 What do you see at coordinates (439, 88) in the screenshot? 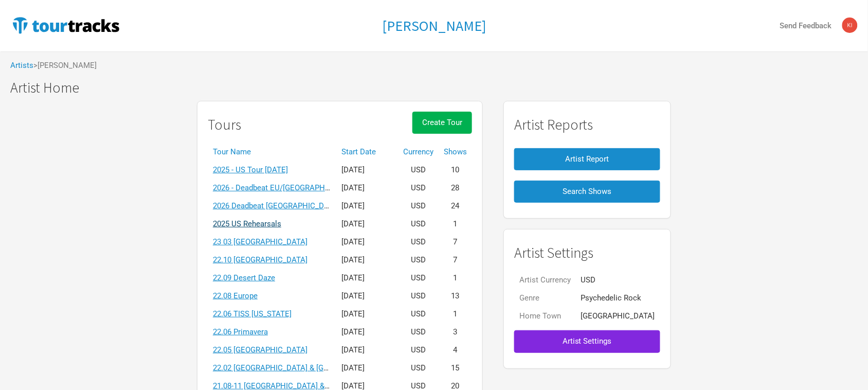
I see `h1: Artist Home` at bounding box center [439, 88].